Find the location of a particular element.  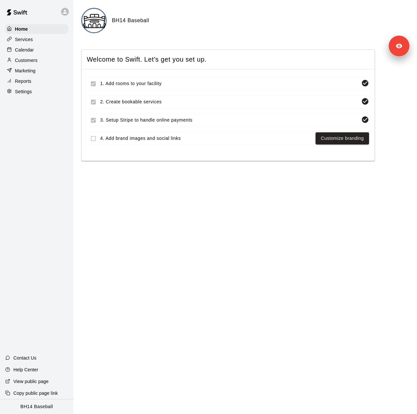

p: Services is located at coordinates (24, 39).